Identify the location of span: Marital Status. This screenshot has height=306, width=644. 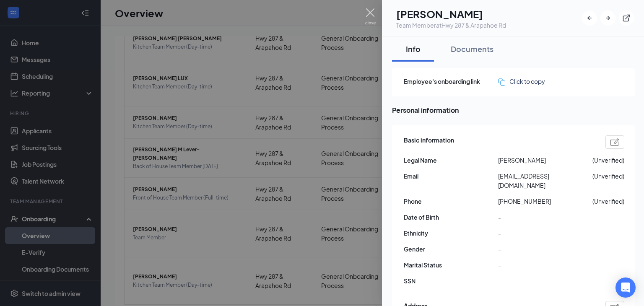
(451, 265).